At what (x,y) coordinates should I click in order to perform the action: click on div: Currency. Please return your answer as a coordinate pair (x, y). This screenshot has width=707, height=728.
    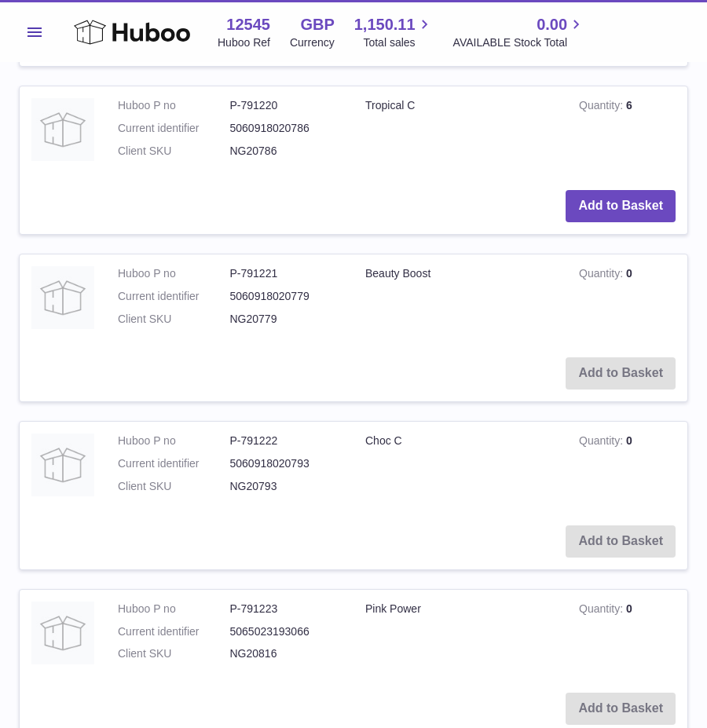
    Looking at the image, I should click on (312, 43).